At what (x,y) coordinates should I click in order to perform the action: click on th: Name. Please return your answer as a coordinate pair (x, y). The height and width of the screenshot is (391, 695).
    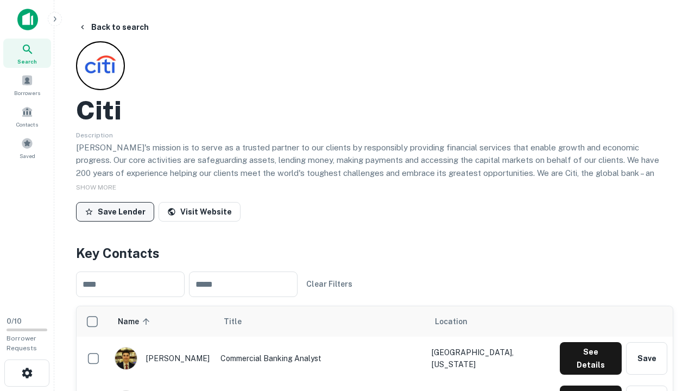
    Looking at the image, I should click on (162, 322).